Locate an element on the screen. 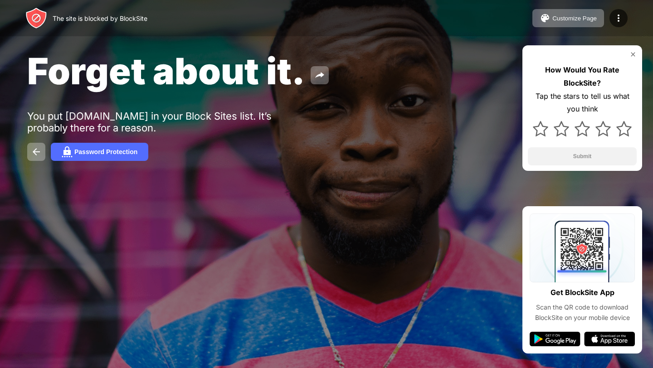 This screenshot has height=368, width=653. div: Tap the stars to tell us what you think is located at coordinates (583, 103).